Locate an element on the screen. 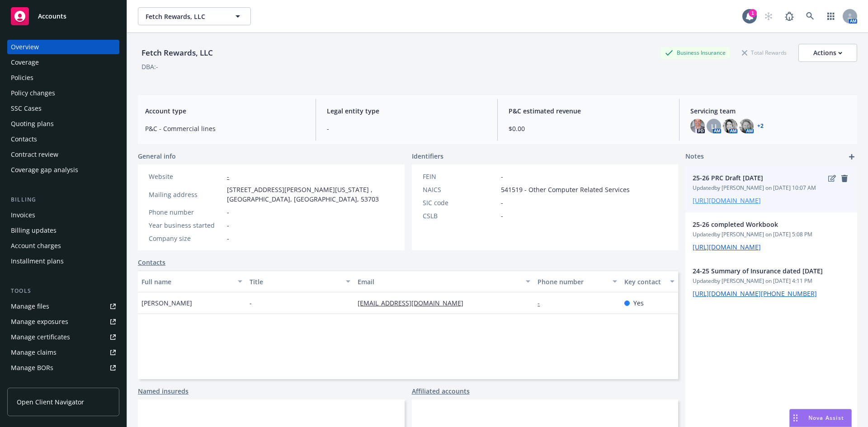  a: Named insureds is located at coordinates (163, 391).